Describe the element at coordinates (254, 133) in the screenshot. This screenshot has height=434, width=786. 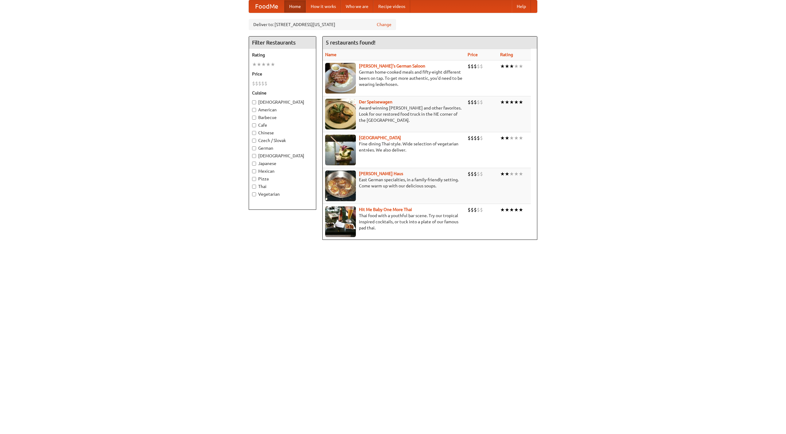
I see `input: Chinese` at that location.